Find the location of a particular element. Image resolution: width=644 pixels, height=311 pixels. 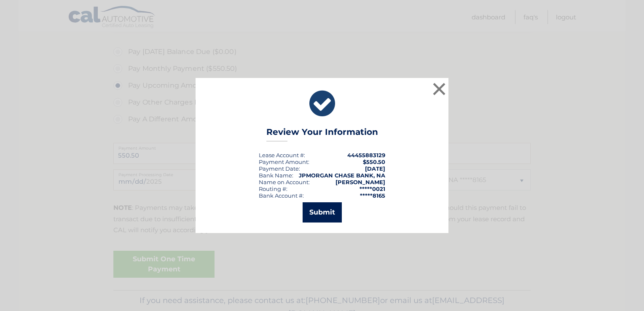

div: Lease Account #: is located at coordinates (282, 155).